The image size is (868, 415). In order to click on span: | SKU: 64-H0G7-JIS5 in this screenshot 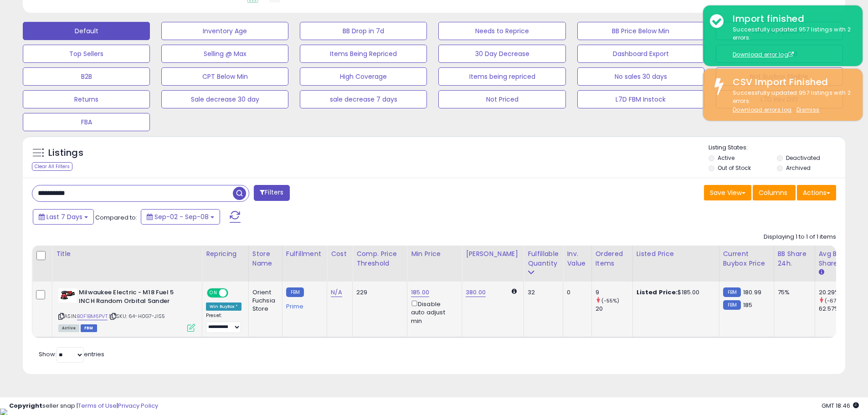, I will do `click(137, 316)`.